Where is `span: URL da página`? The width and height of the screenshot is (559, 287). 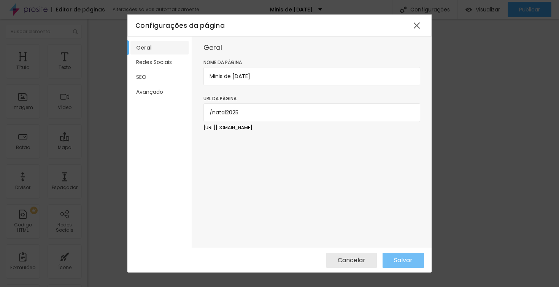
span: URL da página is located at coordinates (220, 98).